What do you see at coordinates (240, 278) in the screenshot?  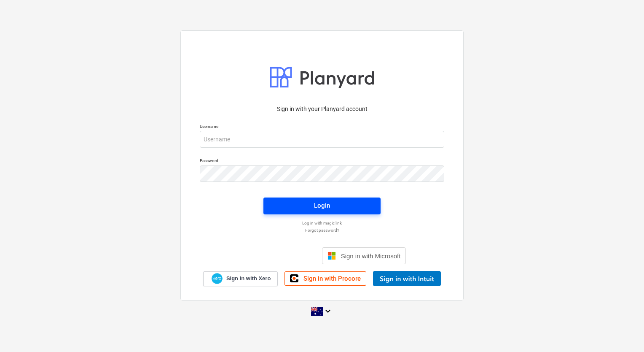 I see `a: Sign in with Xero` at bounding box center [240, 278].